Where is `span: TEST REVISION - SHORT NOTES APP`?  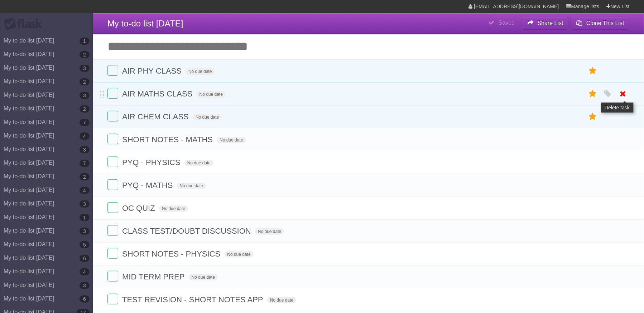 span: TEST REVISION - SHORT NOTES APP is located at coordinates (193, 299).